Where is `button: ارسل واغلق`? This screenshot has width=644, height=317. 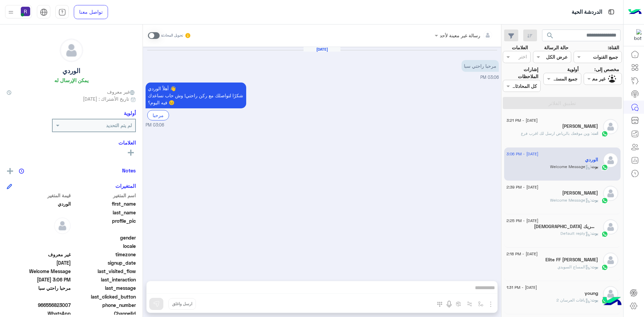 button: ارسل واغلق is located at coordinates (182, 304).